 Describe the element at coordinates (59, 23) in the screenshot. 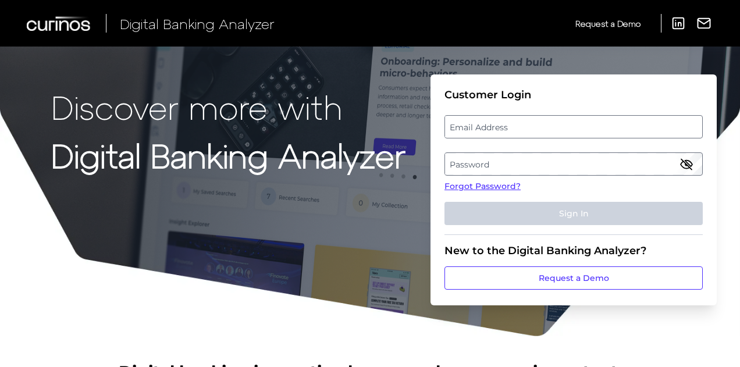

I see `img: Curinos` at that location.